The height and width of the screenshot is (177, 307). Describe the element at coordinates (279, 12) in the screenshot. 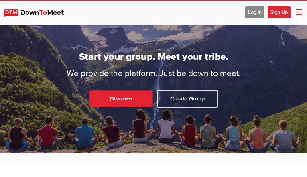

I see `a: Sign Up` at that location.